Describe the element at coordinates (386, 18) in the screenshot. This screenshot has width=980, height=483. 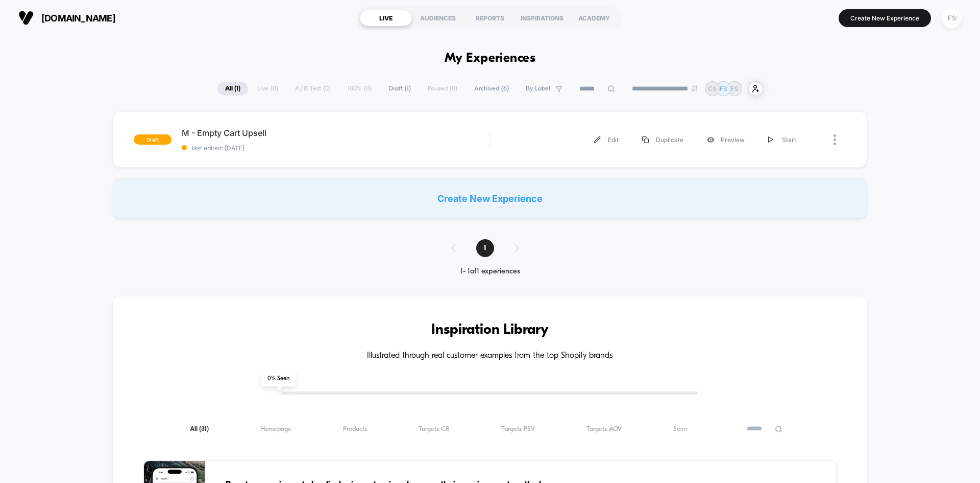
I see `div: LIVE` at that location.